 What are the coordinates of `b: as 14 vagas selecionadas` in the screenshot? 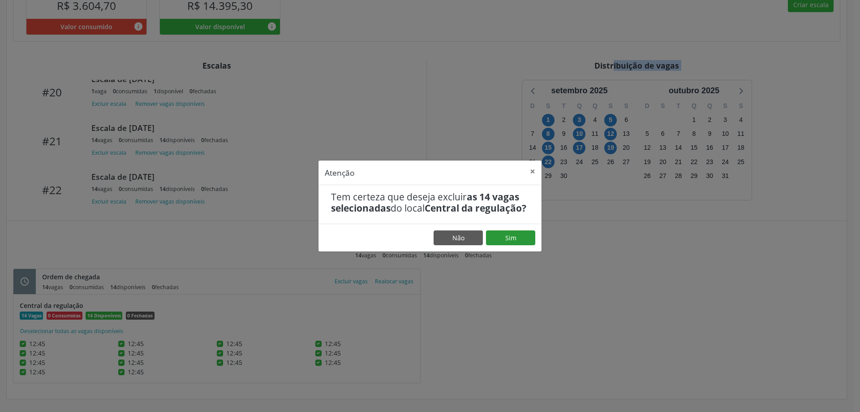 It's located at (425, 202).